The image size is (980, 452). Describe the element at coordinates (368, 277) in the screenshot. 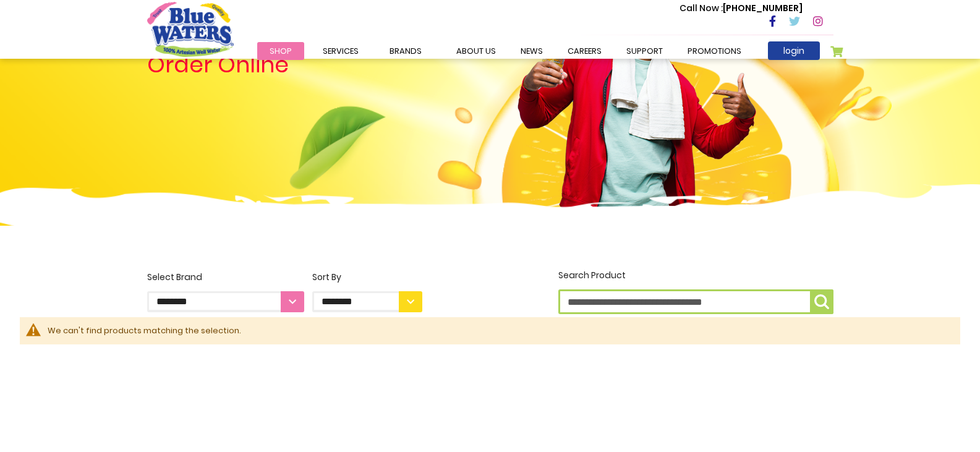

I see `div: Sort By` at that location.